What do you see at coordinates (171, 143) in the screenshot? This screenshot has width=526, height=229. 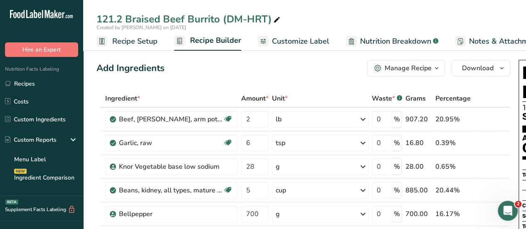 I see `div: Garlic, raw` at bounding box center [171, 143].